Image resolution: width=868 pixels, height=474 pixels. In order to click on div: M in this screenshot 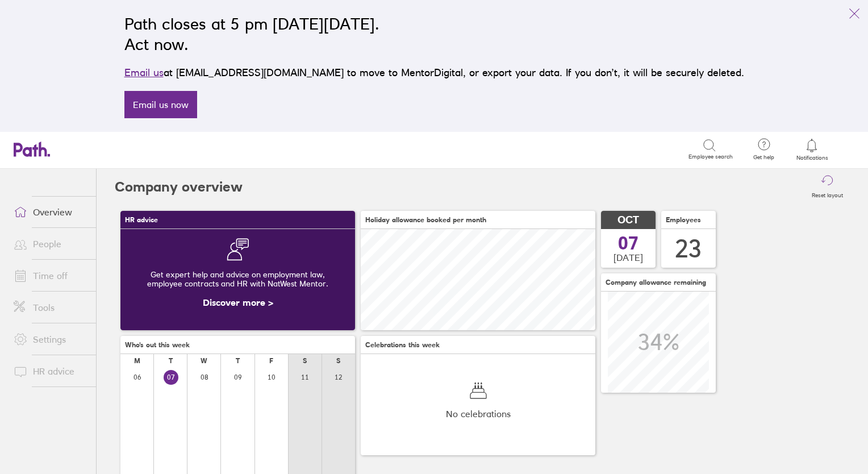, I will do `click(137, 361)`.